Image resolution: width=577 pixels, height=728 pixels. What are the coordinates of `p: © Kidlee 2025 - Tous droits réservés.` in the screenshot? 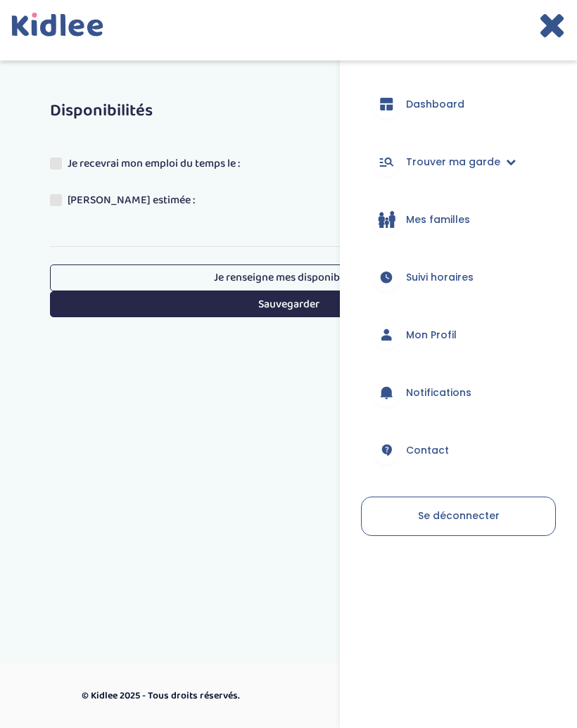 It's located at (189, 695).